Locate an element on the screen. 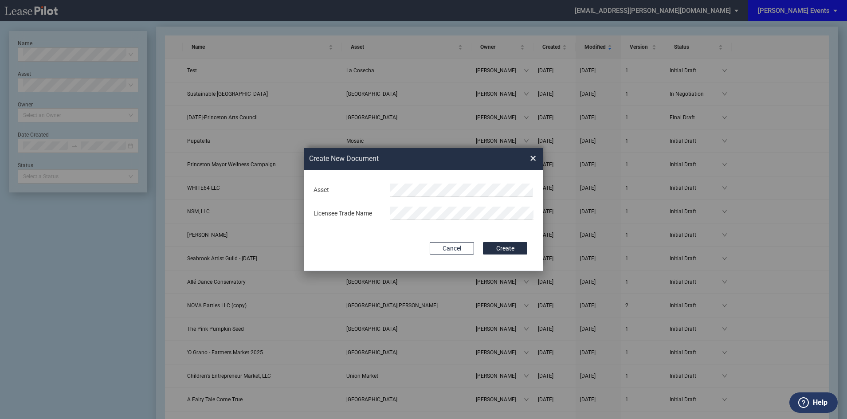  div: Licensee Trade Name is located at coordinates (346, 214).